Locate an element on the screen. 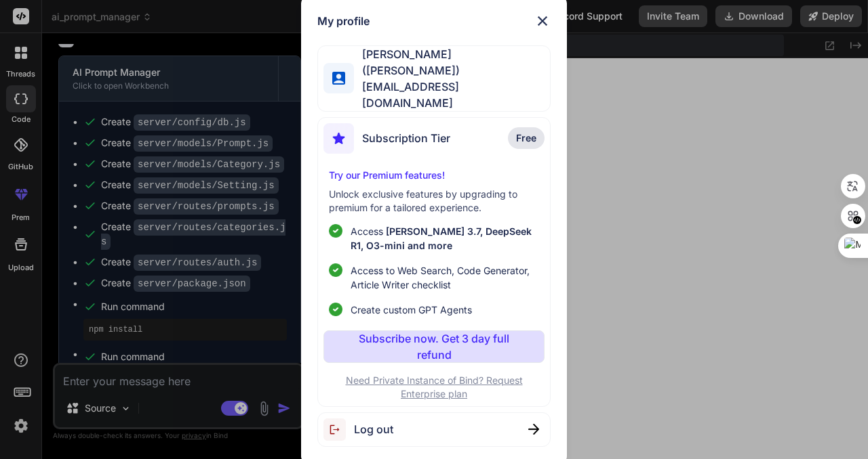 This screenshot has height=459, width=868. span: Access to Web Search, Code Generator, Article Writer checklist is located at coordinates (444, 278).